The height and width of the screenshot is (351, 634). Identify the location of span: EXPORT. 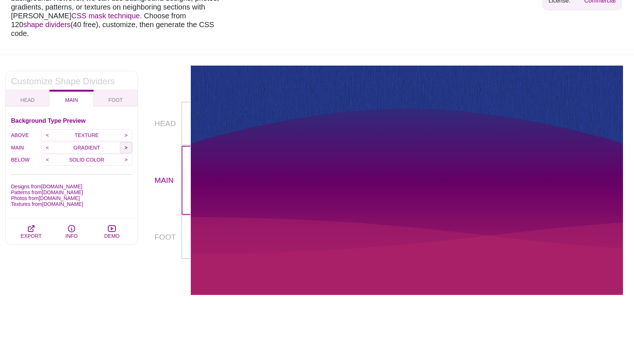
(31, 236).